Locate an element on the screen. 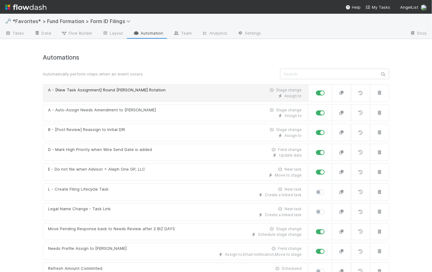  a: Settings is located at coordinates (249, 34).